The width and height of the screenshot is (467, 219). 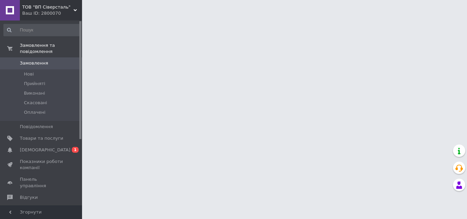 What do you see at coordinates (35, 112) in the screenshot?
I see `span: Оплачені` at bounding box center [35, 112].